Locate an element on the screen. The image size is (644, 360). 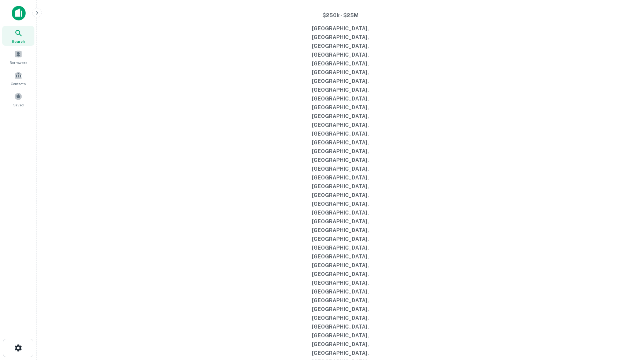
a: Search is located at coordinates (18, 36).